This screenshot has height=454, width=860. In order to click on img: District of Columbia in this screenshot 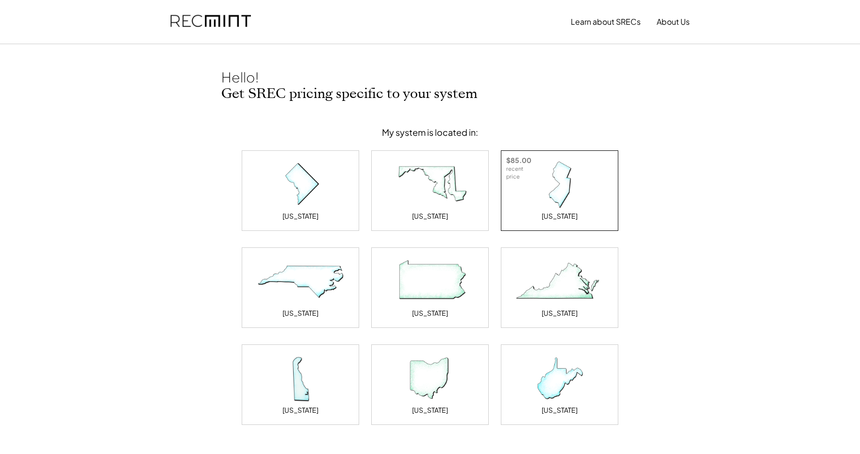, I will do `click(301, 185)`.